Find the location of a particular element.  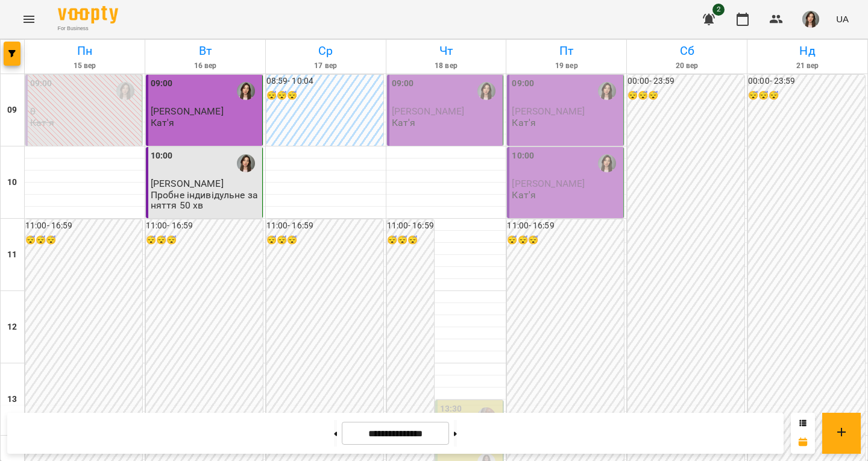

h6: 08:59 - 10:04 is located at coordinates (325, 81).